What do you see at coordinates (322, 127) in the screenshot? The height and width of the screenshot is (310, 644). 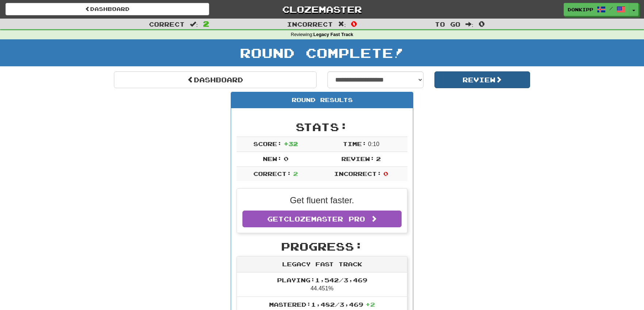 I see `h2: Stats:` at bounding box center [322, 127].